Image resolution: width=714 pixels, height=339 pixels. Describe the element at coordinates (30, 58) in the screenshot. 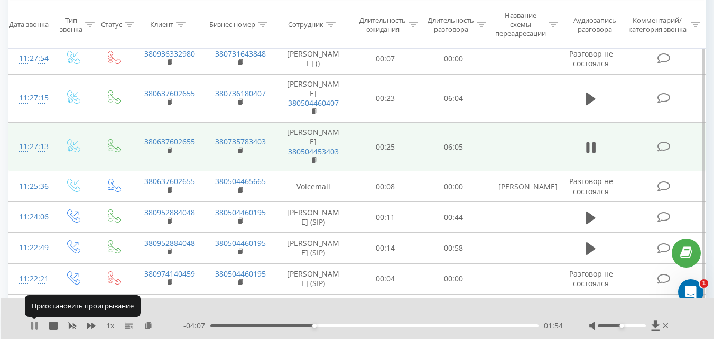

I see `div: 11:27:54` at that location.